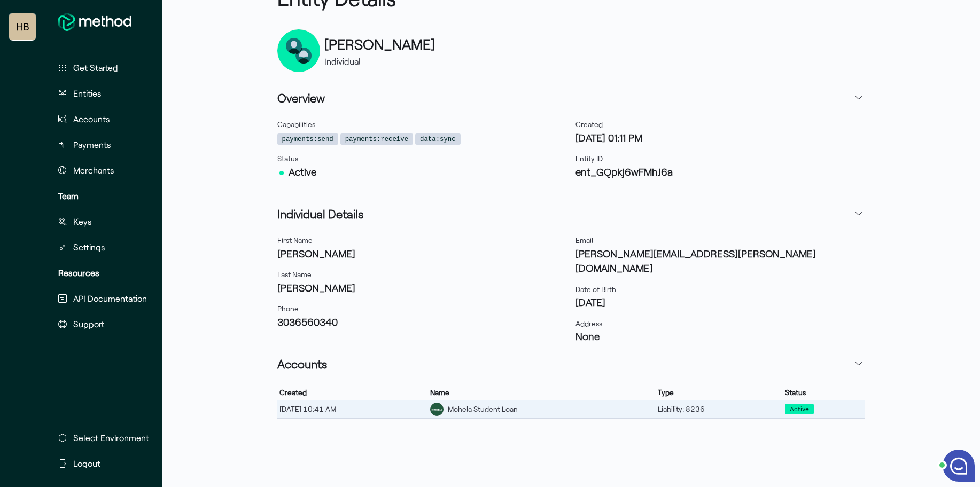  What do you see at coordinates (589, 158) in the screenshot?
I see `span: Entity ID` at bounding box center [589, 158].